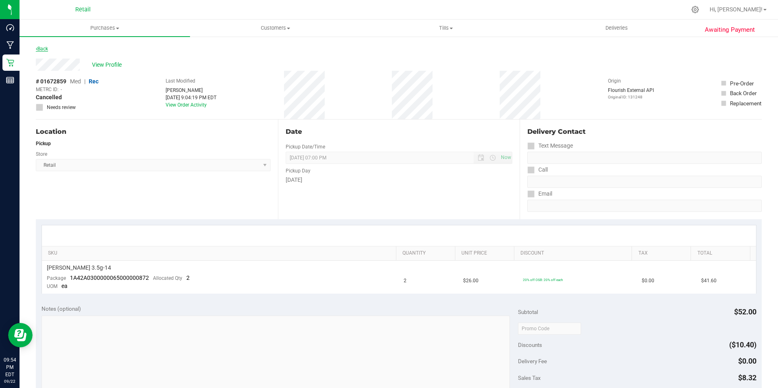 The height and width of the screenshot is (388, 778). Describe the element at coordinates (10, 368) in the screenshot. I see `p: 09:54 PM EDT` at that location.